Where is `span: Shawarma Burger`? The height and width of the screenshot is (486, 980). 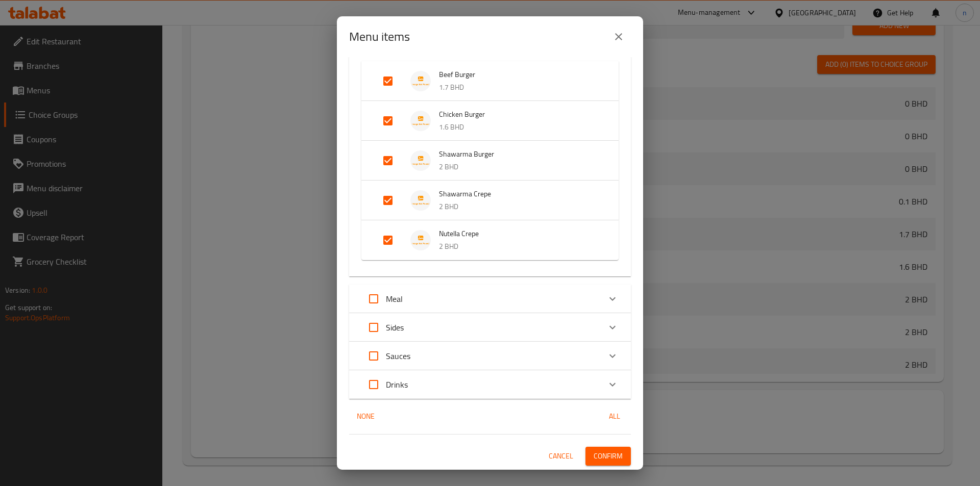 span: Shawarma Burger is located at coordinates (518, 154).